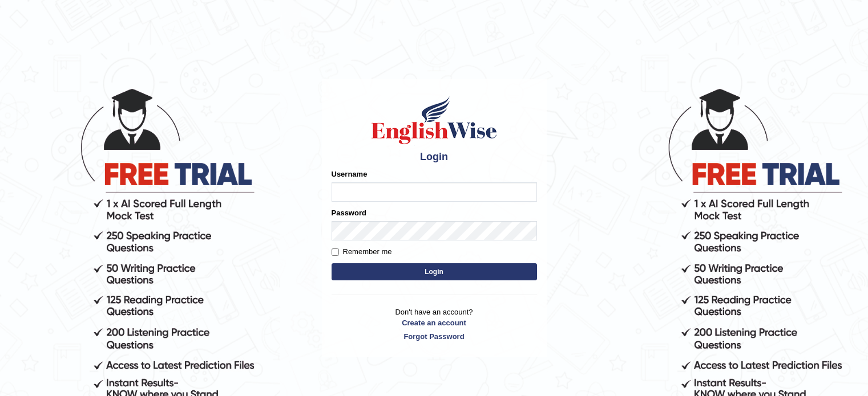 This screenshot has width=868, height=396. What do you see at coordinates (435, 325) in the screenshot?
I see `p: Don't have an account?` at bounding box center [435, 325].